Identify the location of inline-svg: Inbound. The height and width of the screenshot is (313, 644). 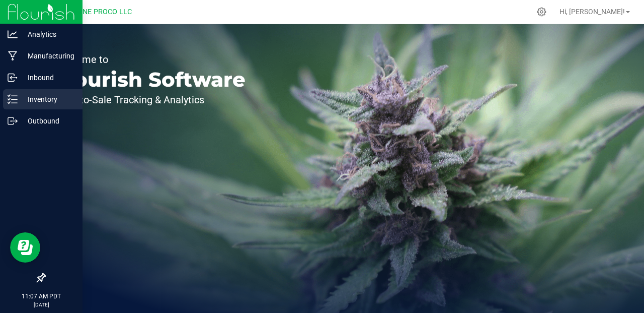
(13, 78).